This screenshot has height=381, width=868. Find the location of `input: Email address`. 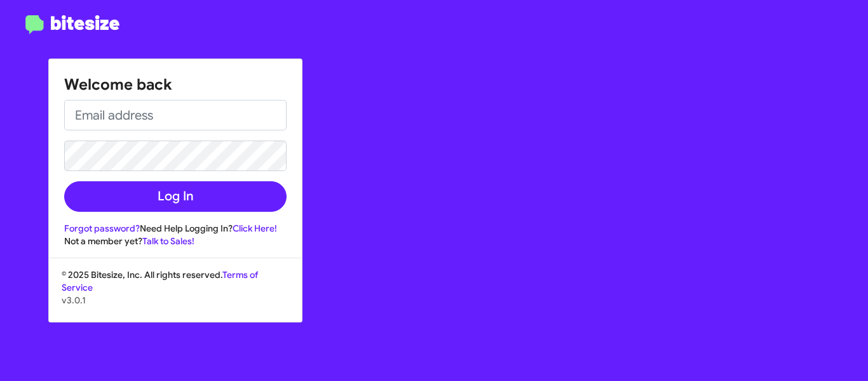

input: Email address is located at coordinates (175, 115).